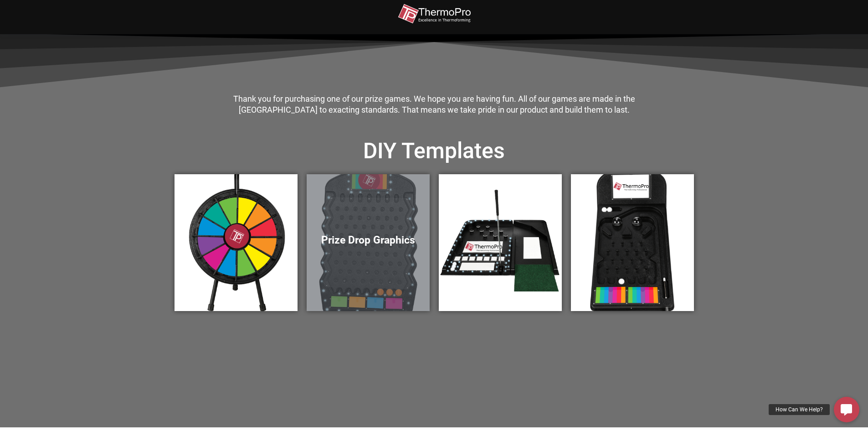 Image resolution: width=868 pixels, height=431 pixels. Describe the element at coordinates (368, 243) in the screenshot. I see `a: Prize Drop Graphics` at that location.